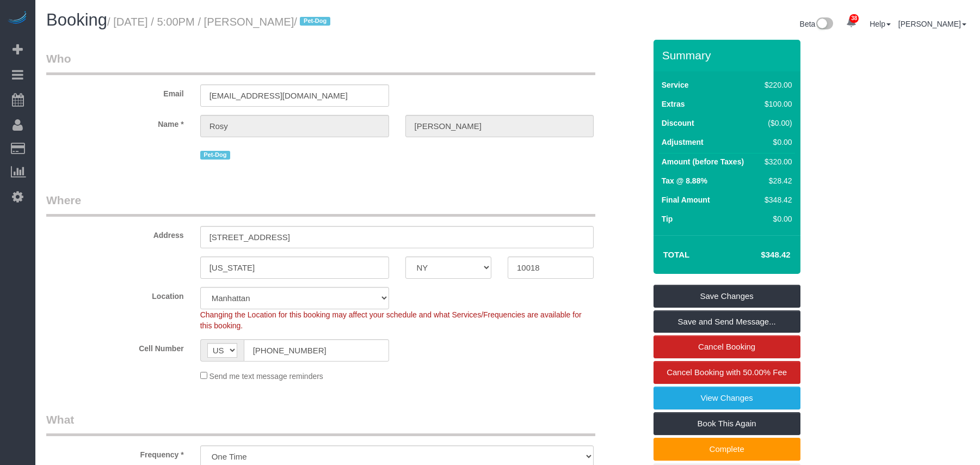 Image resolution: width=980 pixels, height=465 pixels. What do you see at coordinates (702, 162) in the screenshot?
I see `label: Amount (before Taxes)` at bounding box center [702, 162].